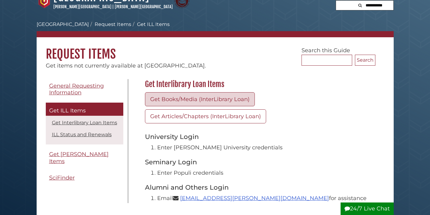 This screenshot has height=215, width=430. Describe the element at coordinates (264, 173) in the screenshot. I see `li: Enter Populi credentials` at that location.